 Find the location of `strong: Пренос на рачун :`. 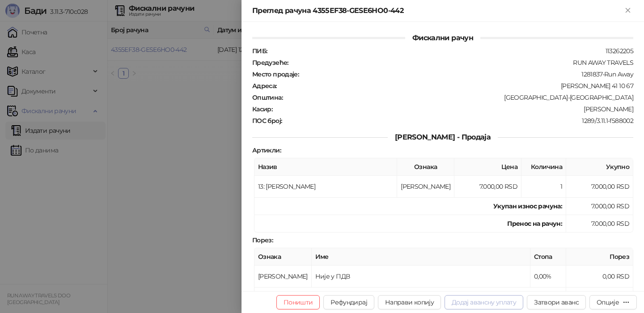

strong: Пренос на рачун : is located at coordinates (535, 223).